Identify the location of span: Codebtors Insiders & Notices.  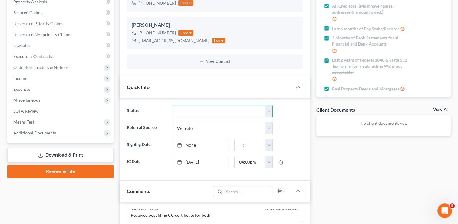
(41, 67).